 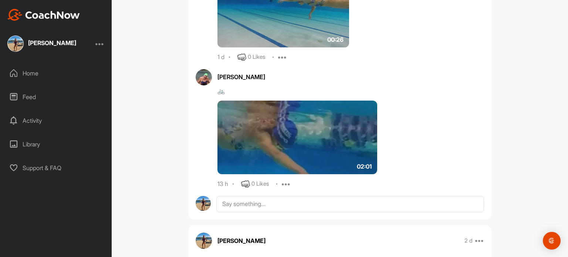 What do you see at coordinates (223, 184) in the screenshot?
I see `div: 13 h` at bounding box center [223, 184].